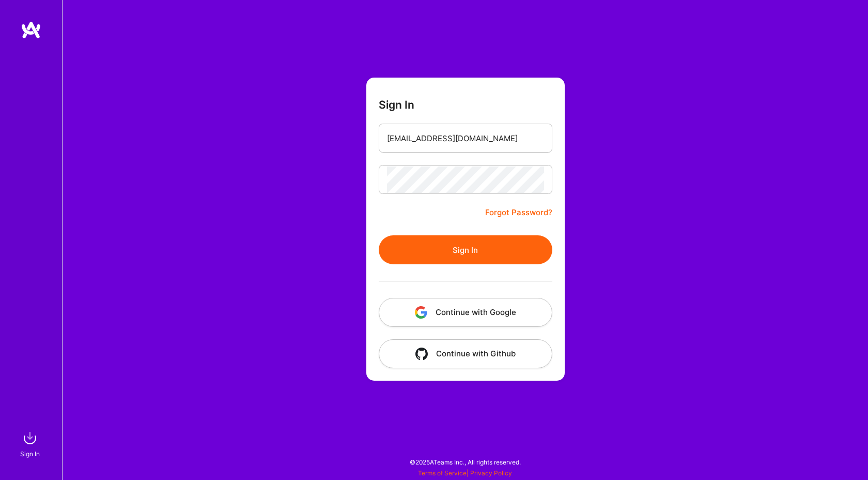 This screenshot has width=868, height=480. What do you see at coordinates (30, 454) in the screenshot?
I see `div: Sign In` at bounding box center [30, 454].